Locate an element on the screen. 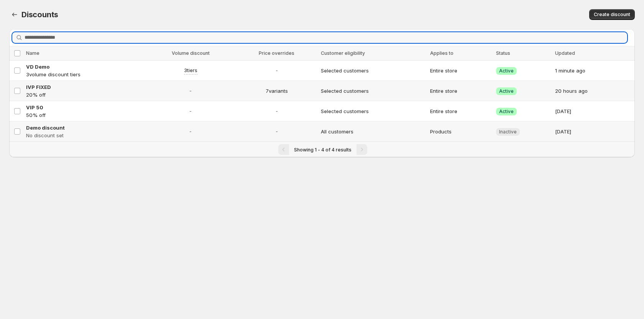 The image size is (644, 319). button: Back to dashboard is located at coordinates (15, 15).